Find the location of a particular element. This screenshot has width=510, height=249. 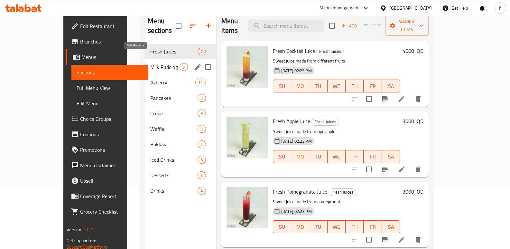

span: Baklava is located at coordinates (174, 144).